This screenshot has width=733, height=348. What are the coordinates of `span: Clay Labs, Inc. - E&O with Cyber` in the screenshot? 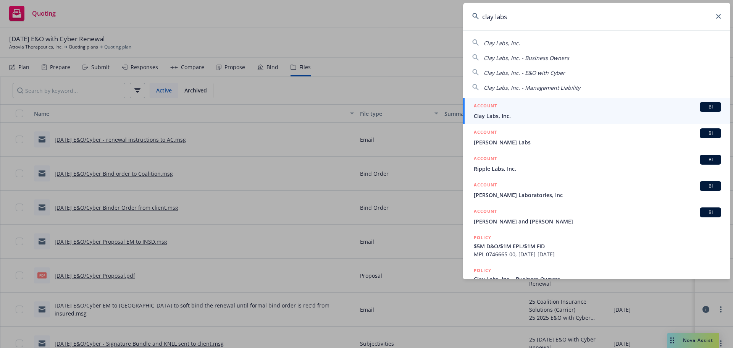 It's located at (524, 72).